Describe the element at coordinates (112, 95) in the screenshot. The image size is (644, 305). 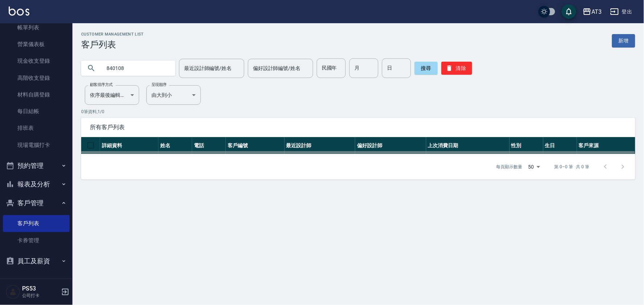
I see `div: 依序最後編輯時間` at that location.